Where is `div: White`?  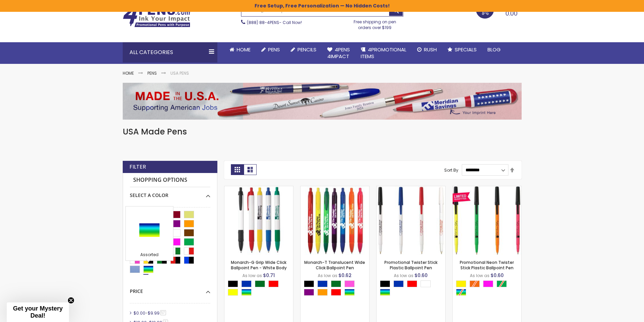
div: White is located at coordinates (426, 284).